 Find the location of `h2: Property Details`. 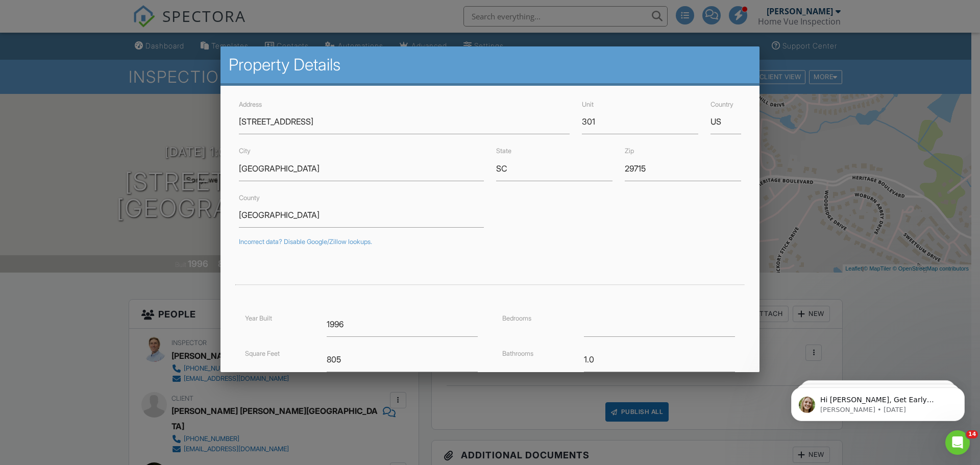

h2: Property Details is located at coordinates (490, 65).